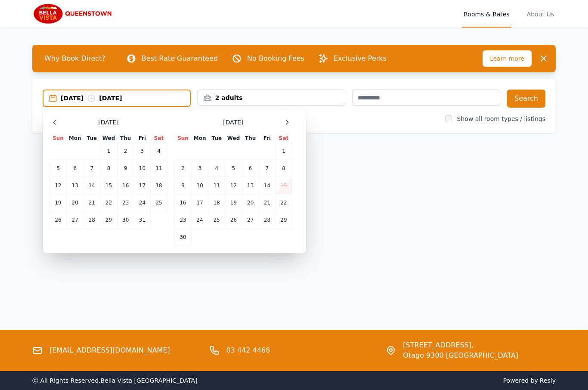  I want to click on a: 03 442 4468, so click(249, 351).